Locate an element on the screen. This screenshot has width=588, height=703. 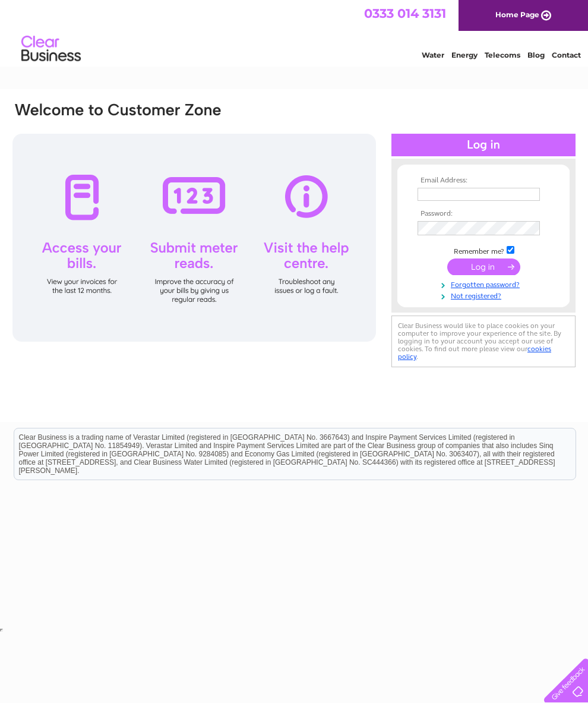
a: Forgotten password? is located at coordinates (485, 284).